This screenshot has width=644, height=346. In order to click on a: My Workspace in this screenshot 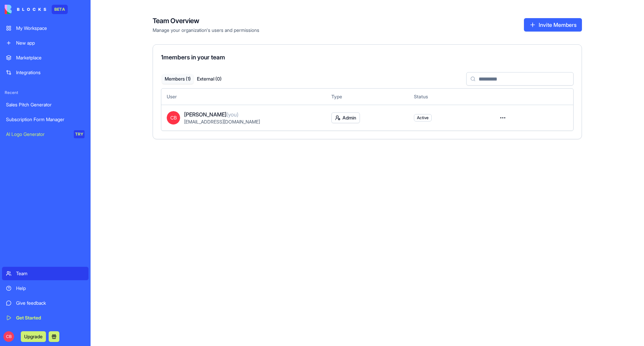, I will do `click(45, 28)`.